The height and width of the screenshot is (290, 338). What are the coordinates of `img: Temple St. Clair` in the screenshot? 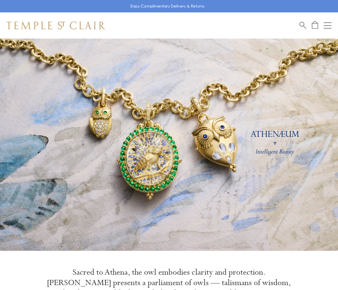 It's located at (56, 25).